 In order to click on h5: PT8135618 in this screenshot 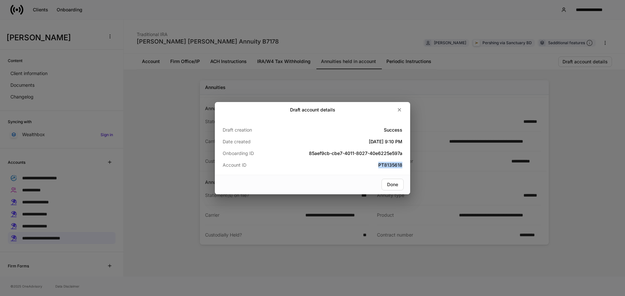, I will do `click(342, 165)`.